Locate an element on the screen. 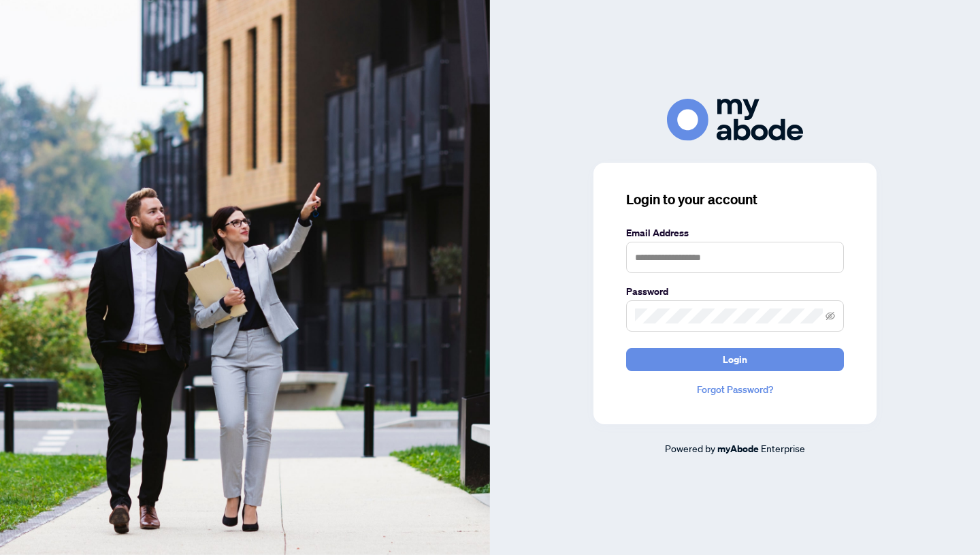 The height and width of the screenshot is (555, 980). a: Forgot Password? is located at coordinates (735, 389).